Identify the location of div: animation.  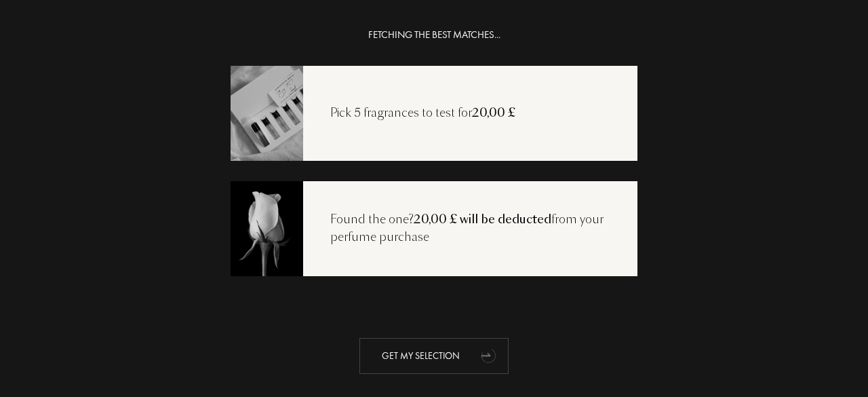
(489, 355).